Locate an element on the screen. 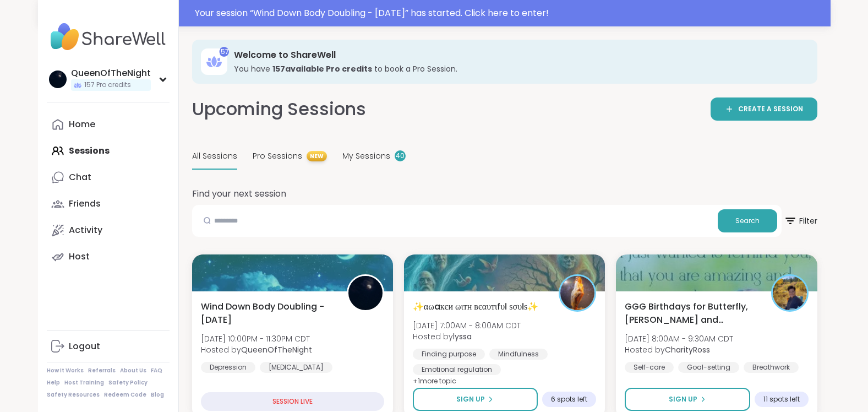 This screenshot has width=868, height=412. div: Home is located at coordinates (82, 124).